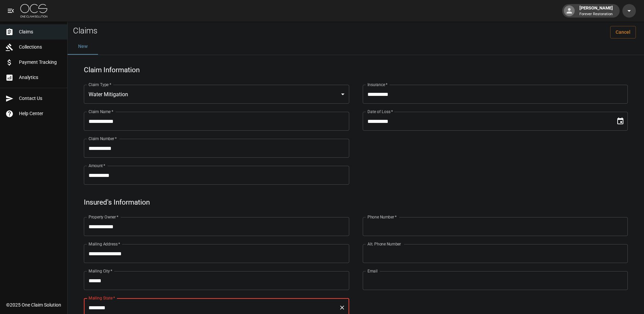 The height and width of the screenshot is (314, 644). I want to click on span: Payment Tracking, so click(40, 62).